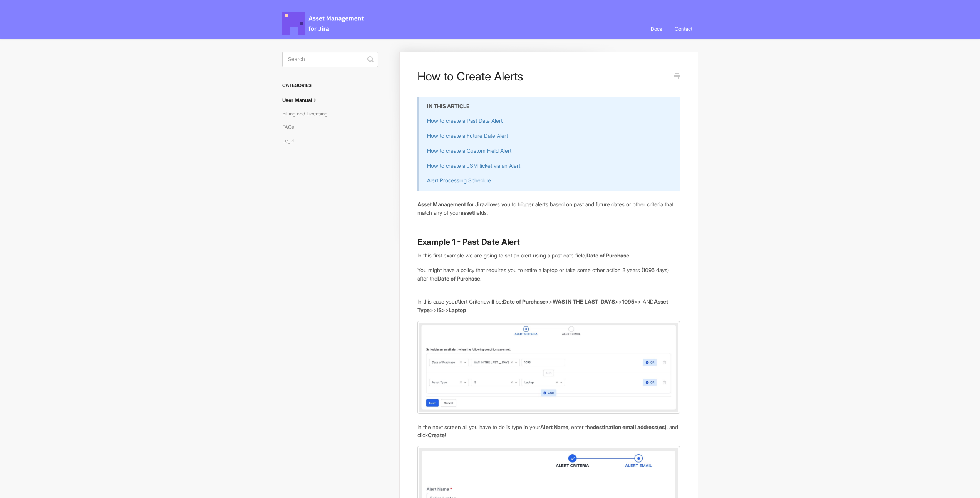 Image resolution: width=980 pixels, height=498 pixels. Describe the element at coordinates (467, 136) in the screenshot. I see `a: How to create a Future Date Alert` at that location.